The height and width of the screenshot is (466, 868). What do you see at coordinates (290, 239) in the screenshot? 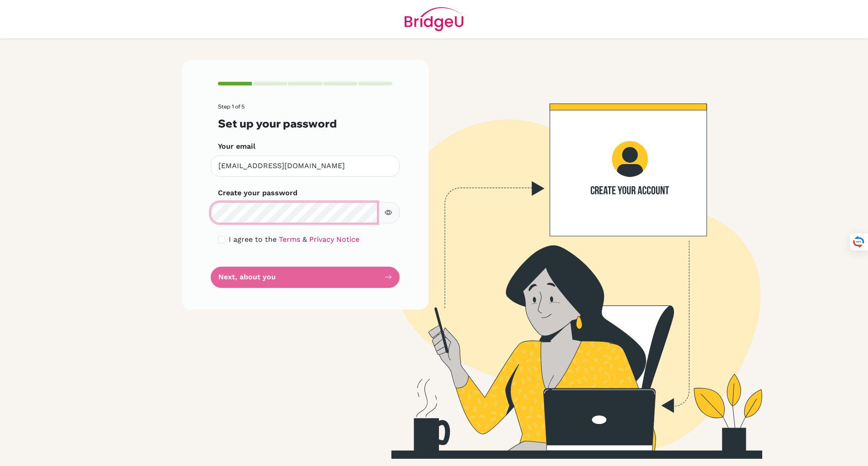
I see `a: Terms` at bounding box center [290, 239].